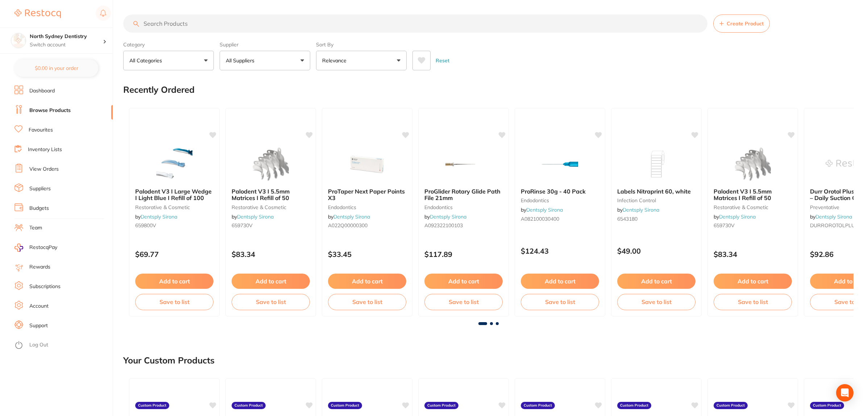 Image resolution: width=868 pixels, height=416 pixels. Describe the element at coordinates (367, 164) in the screenshot. I see `img: ProTaper Next Paper Points X3` at that location.